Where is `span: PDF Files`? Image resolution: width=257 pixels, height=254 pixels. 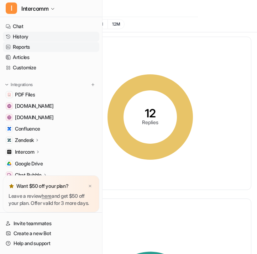 span: PDF Files is located at coordinates (25, 95).